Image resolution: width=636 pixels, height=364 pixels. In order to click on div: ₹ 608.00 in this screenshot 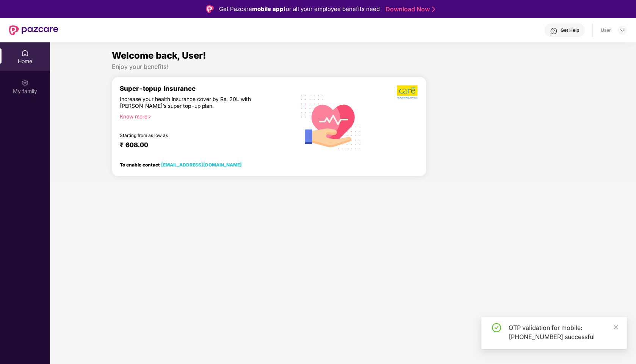, I will do `click(203, 145)`.